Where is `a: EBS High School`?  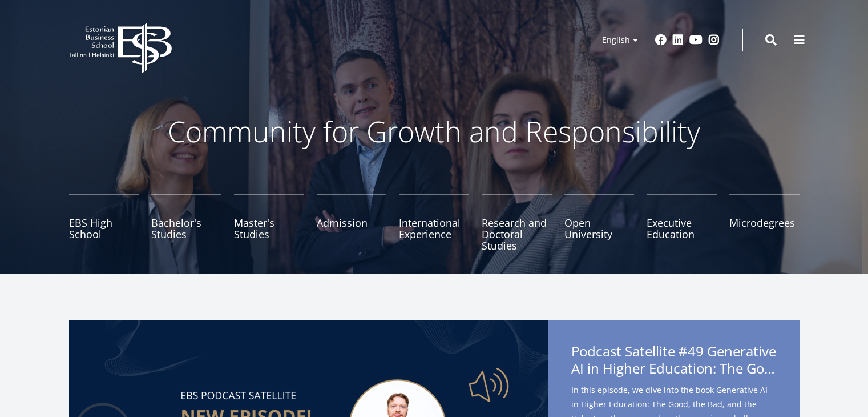
a: EBS High School is located at coordinates (104, 223).